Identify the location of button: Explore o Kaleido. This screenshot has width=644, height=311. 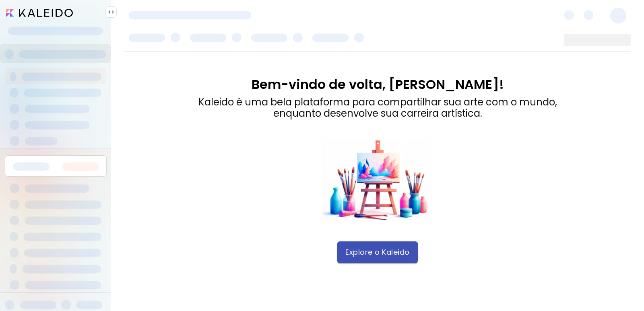
(378, 252).